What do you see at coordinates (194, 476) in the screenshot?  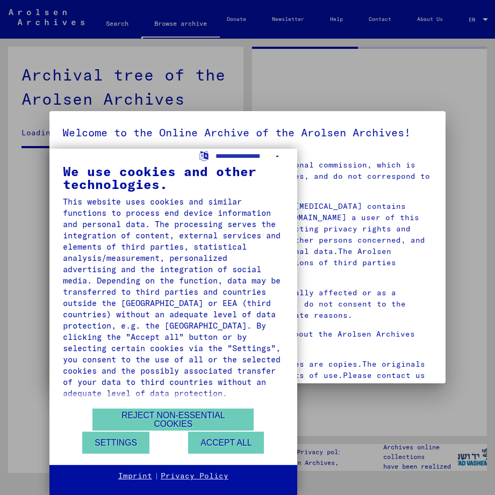 I see `a: Privacy Policy` at bounding box center [194, 476].